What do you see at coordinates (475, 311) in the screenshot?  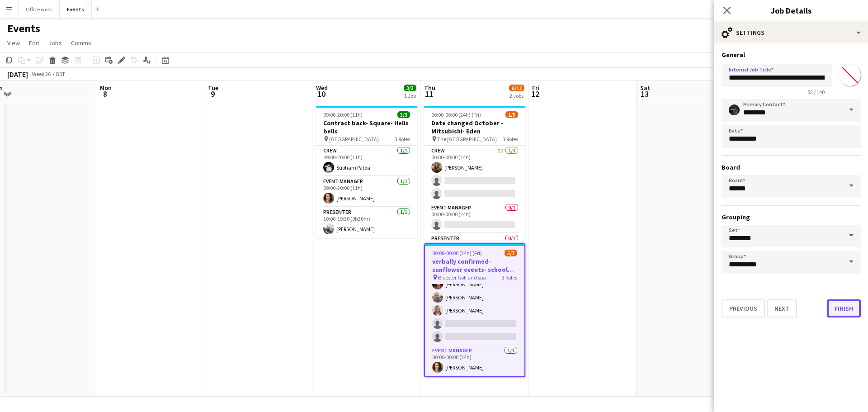 I see `app-job-card: 00:00-00:00 (24h) (Fri)5/7verbally confirmed- sunflower events- school sports day Bicester Golf a...` at bounding box center [475, 311].